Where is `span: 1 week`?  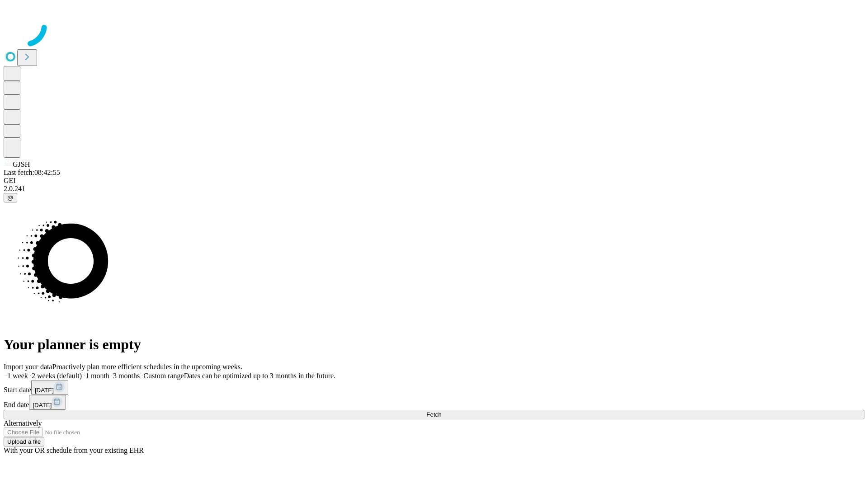 span: 1 week is located at coordinates (17, 376).